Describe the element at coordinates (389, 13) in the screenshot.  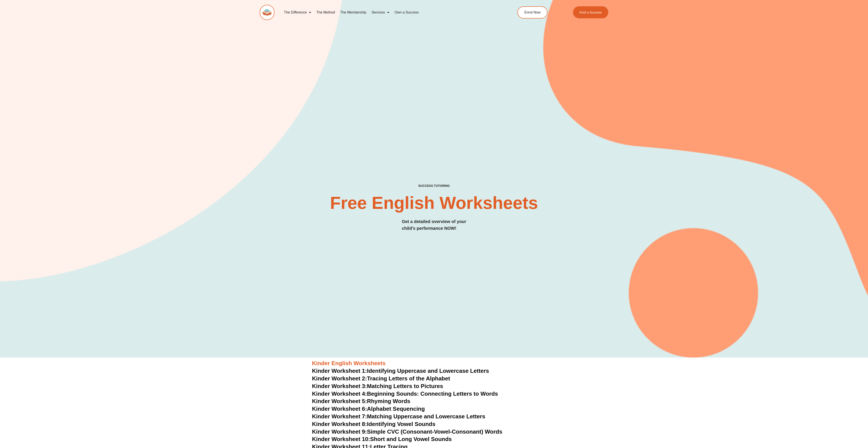
I see `nav: Menu` at that location.